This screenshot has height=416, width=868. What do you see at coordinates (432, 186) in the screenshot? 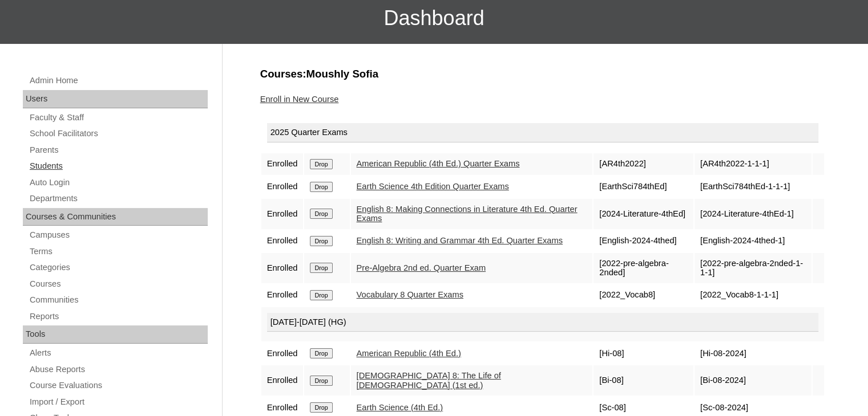
I see `a: Earth Science 4th Edition Quarter Exams` at bounding box center [432, 186].